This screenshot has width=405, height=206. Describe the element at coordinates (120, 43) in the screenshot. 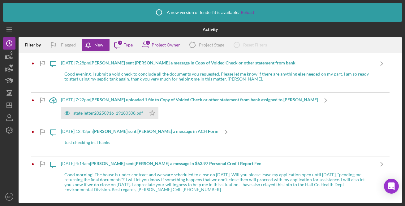

I see `div: 7` at that location.